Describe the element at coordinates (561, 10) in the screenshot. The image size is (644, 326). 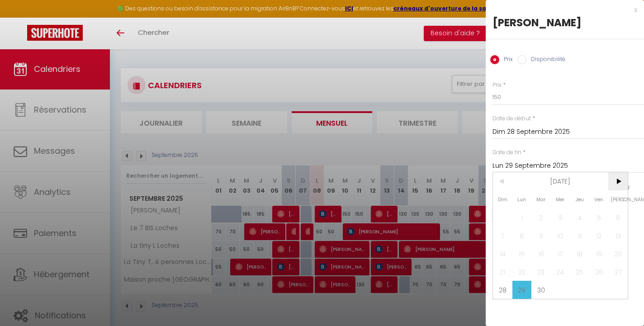
I see `div: x` at that location.